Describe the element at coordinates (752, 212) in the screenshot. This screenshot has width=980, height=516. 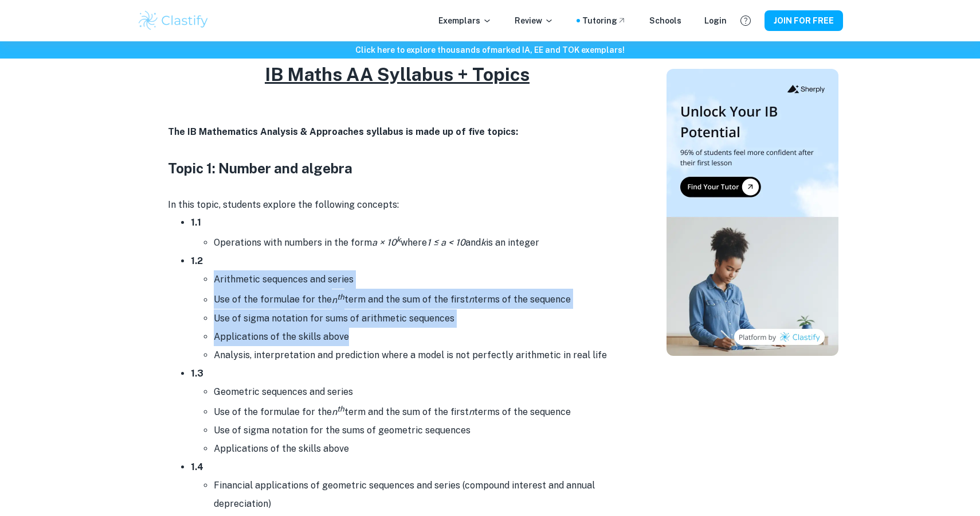
I see `a: Thumbnail` at that location.